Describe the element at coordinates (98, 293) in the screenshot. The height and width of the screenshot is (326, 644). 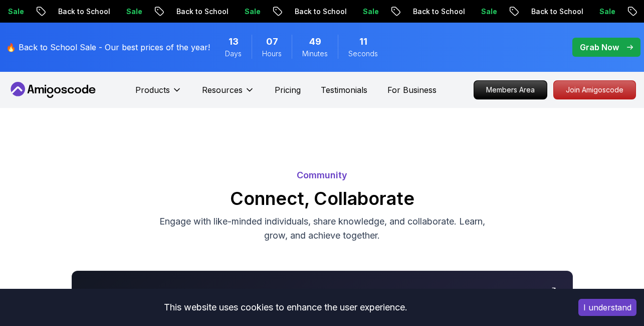
I see `h3: Discord` at that location.